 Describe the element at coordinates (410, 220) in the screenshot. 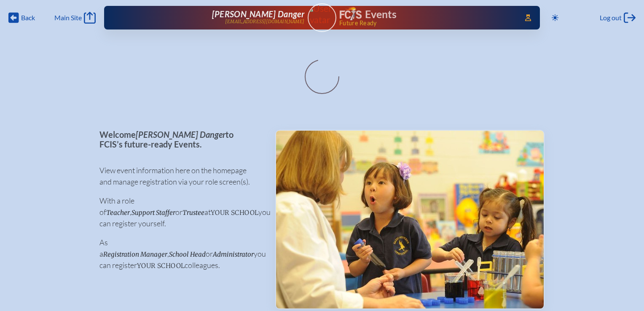

I see `img: Events` at that location.